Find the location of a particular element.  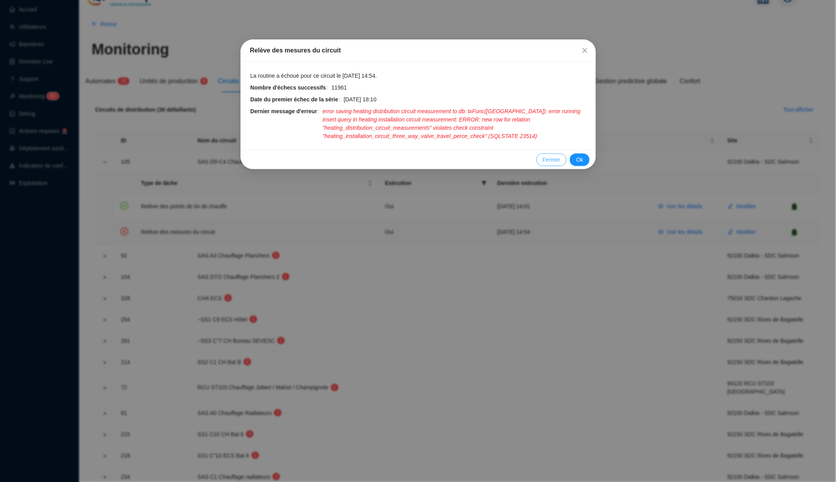

button: Ok is located at coordinates (579, 160).